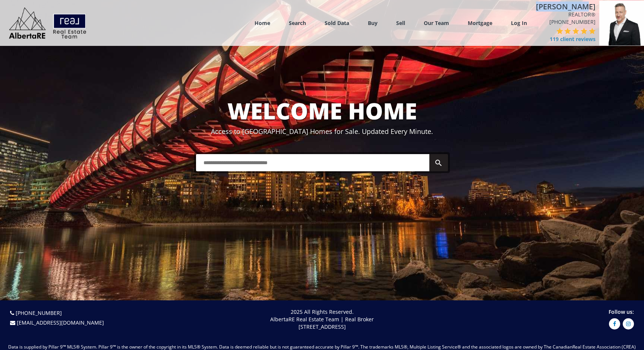 This screenshot has height=350, width=644. What do you see at coordinates (572, 39) in the screenshot?
I see `span: 119 client reviews` at bounding box center [572, 39].